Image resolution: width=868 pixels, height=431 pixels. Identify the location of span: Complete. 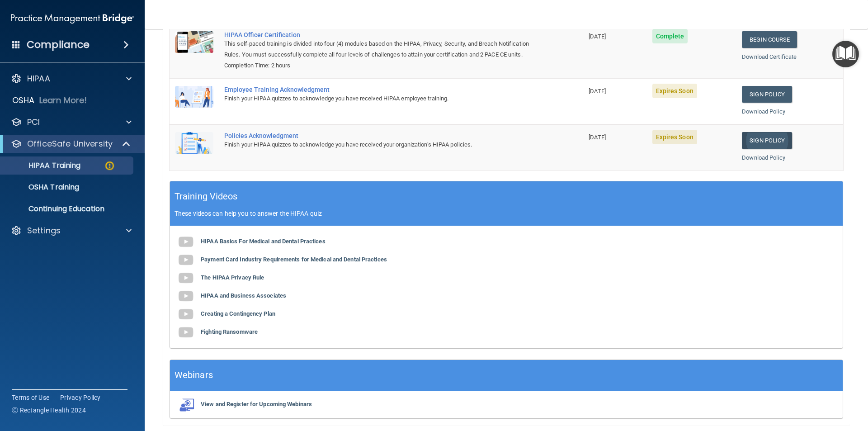
(670, 36).